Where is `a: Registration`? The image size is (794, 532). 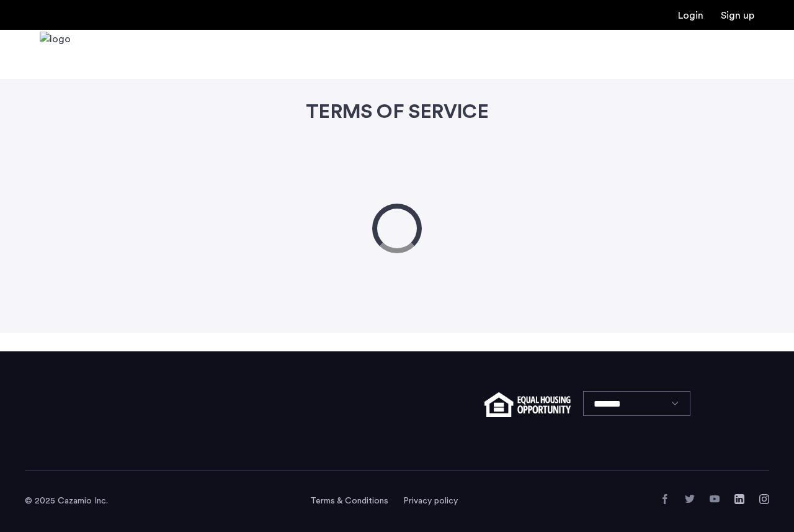 a: Registration is located at coordinates (738, 16).